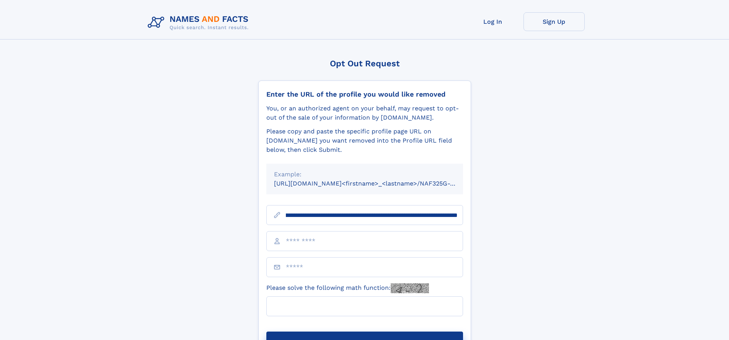 The height and width of the screenshot is (340, 729). I want to click on a: Sign Up, so click(554, 21).